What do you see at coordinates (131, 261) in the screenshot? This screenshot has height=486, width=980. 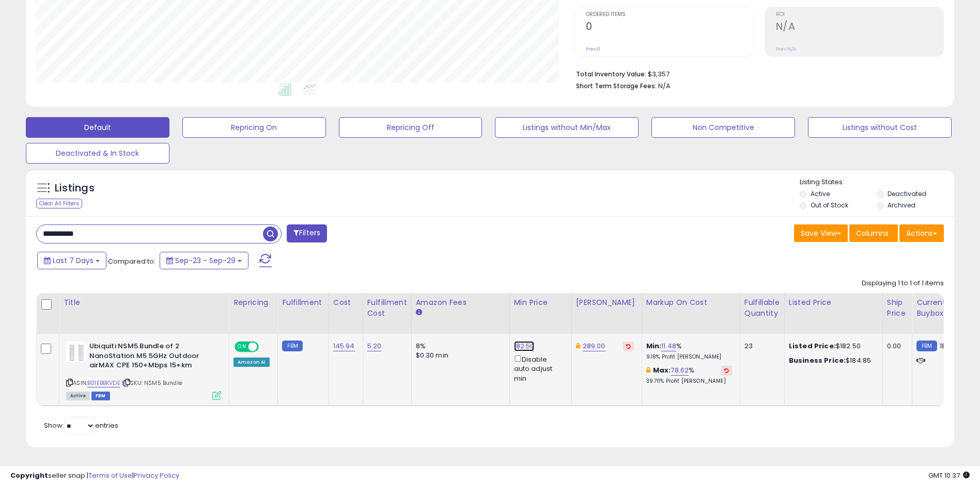 I see `span: Compared to:` at bounding box center [131, 261].